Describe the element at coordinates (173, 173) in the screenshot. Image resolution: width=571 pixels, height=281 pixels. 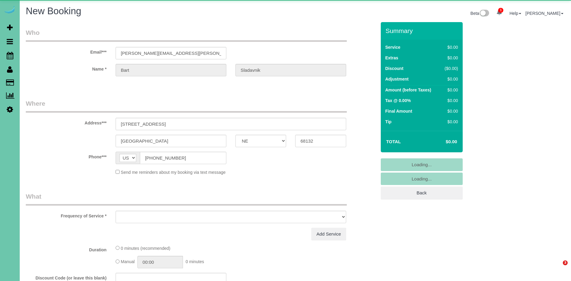
I see `span: Send me reminders about my booking via text message` at that location.